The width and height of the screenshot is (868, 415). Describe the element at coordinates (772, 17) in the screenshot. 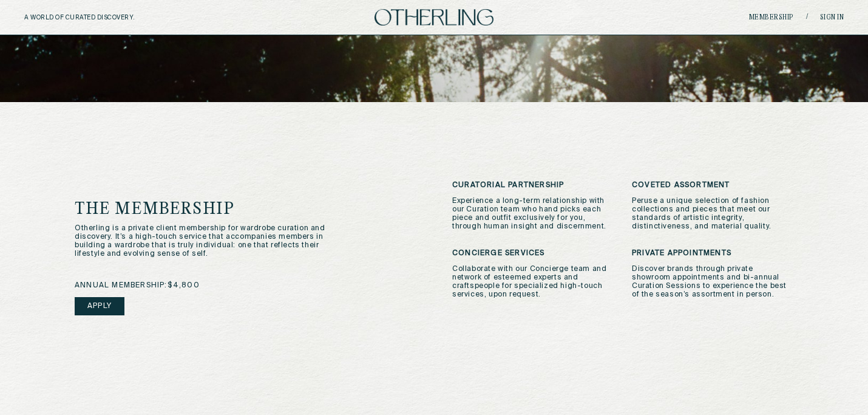

I see `a: Membership` at that location.